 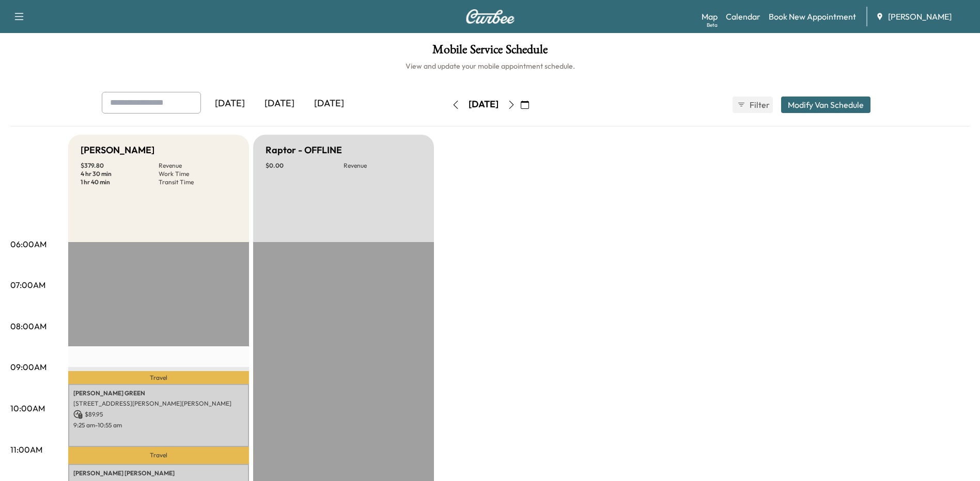 What do you see at coordinates (28, 285) in the screenshot?
I see `p: 07:00AM` at bounding box center [28, 285].